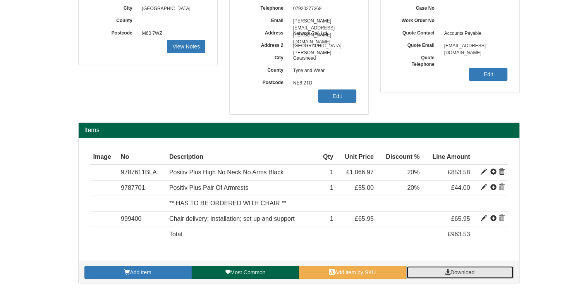 The width and height of the screenshot is (586, 289). I want to click on label: Work Order No, so click(417, 19).